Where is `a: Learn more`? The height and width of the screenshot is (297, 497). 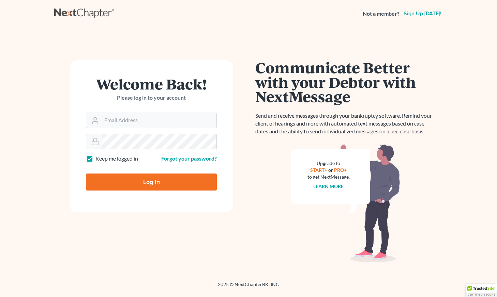
a: Learn more is located at coordinates (328, 186).